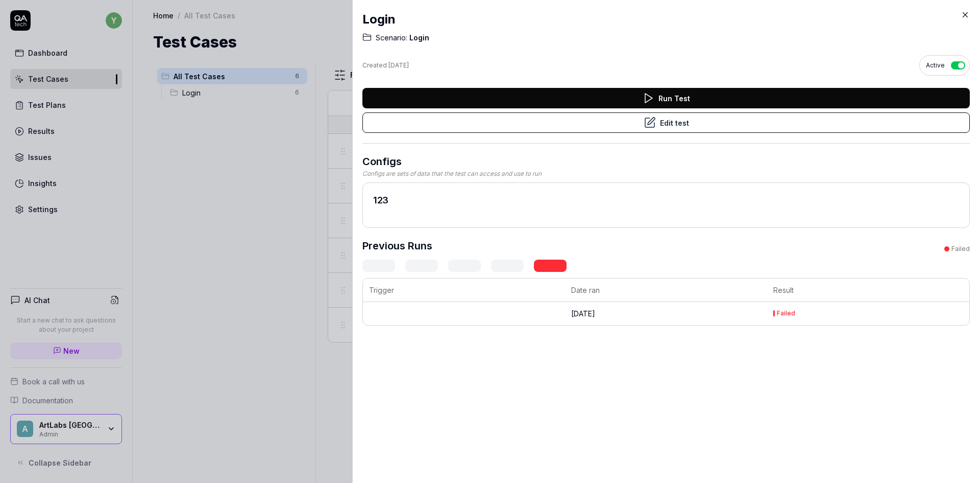 This screenshot has width=980, height=483. I want to click on span: Scenario:, so click(391, 38).